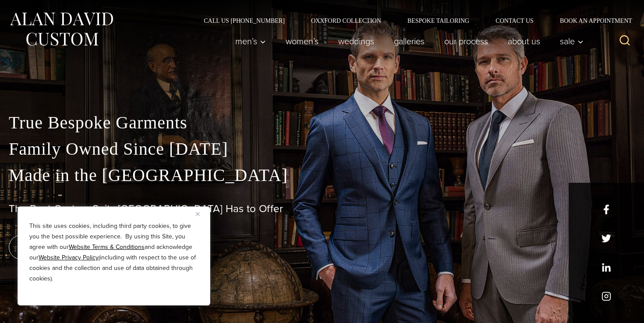 The image size is (644, 323). I want to click on a: Book an Appointment, so click(591, 21).